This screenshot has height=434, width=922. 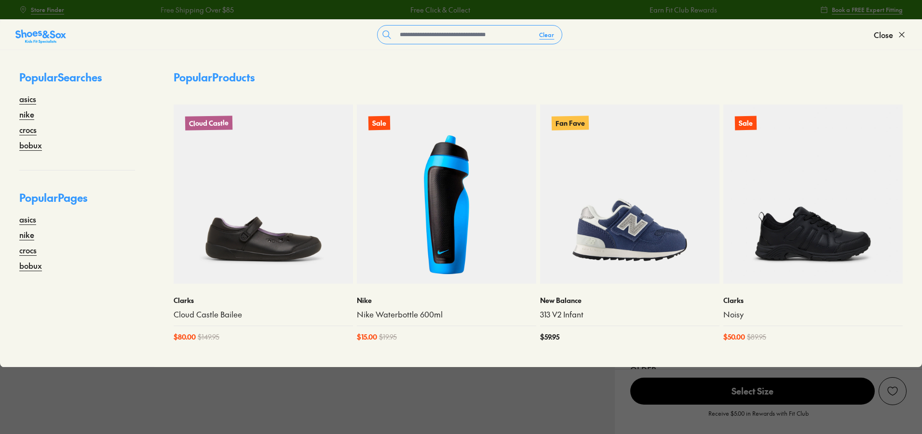 I want to click on button: Add to Wishlist, so click(x=892, y=391).